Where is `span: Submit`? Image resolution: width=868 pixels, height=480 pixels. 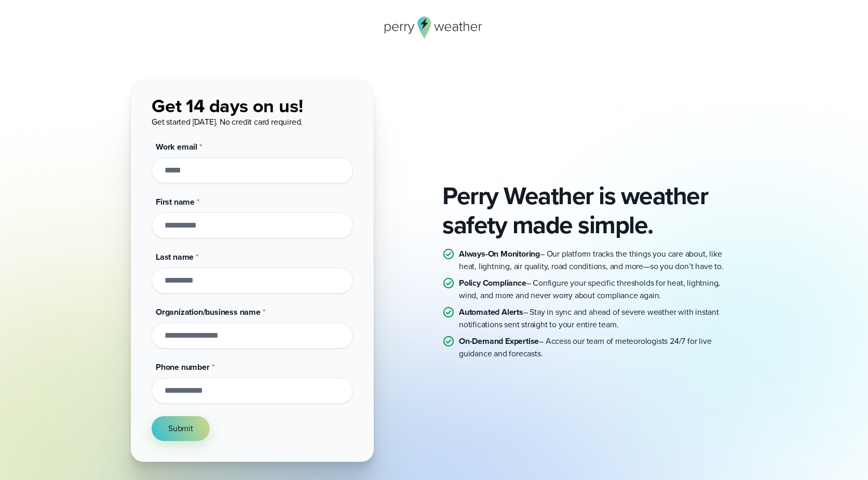
span: Submit is located at coordinates (181, 429).